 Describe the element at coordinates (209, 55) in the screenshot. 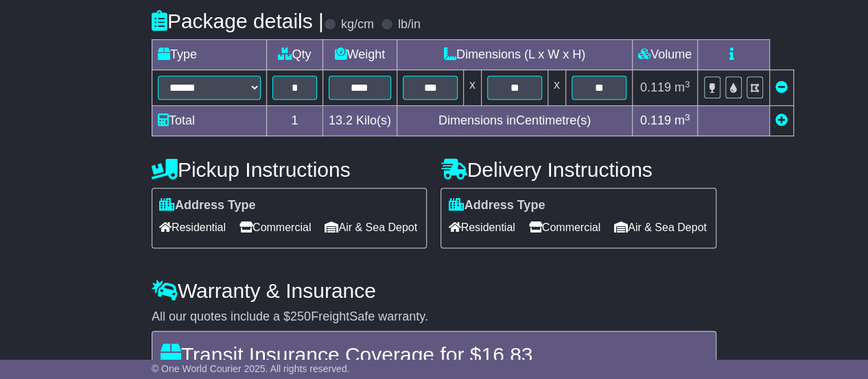

I see `td: Type` at that location.